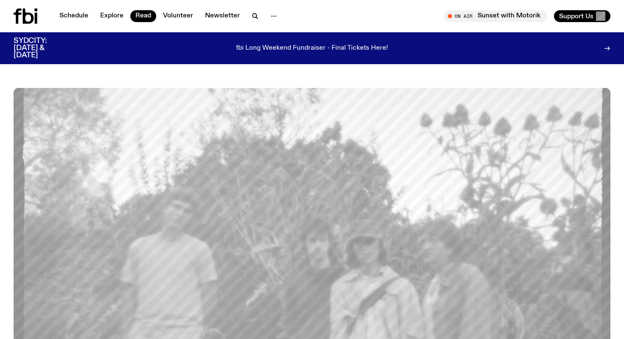 The image size is (624, 339). Describe the element at coordinates (582, 16) in the screenshot. I see `button: Support Us` at that location.